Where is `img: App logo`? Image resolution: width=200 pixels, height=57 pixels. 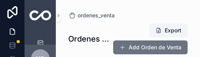
img: App logo is located at coordinates (40, 16).